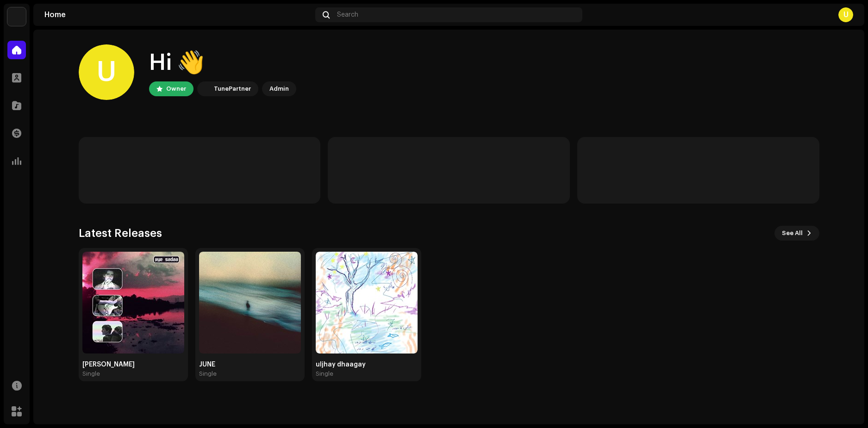  I want to click on div: Admin, so click(279, 89).